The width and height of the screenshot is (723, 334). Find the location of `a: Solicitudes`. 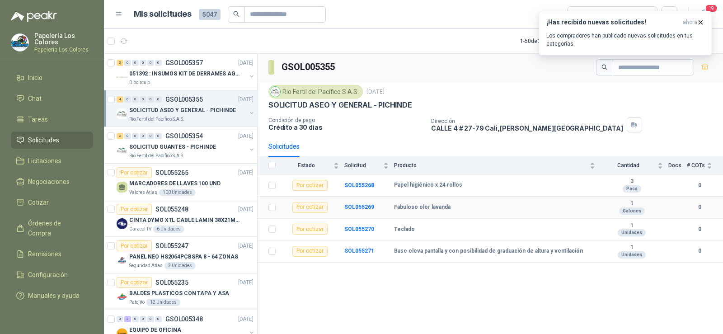

a: Solicitudes is located at coordinates (52, 140).